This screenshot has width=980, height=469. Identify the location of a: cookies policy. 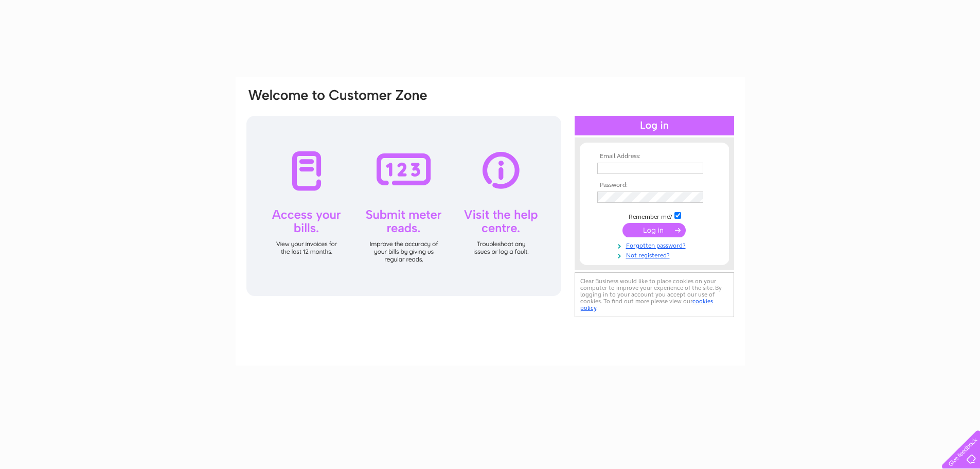
(646, 304).